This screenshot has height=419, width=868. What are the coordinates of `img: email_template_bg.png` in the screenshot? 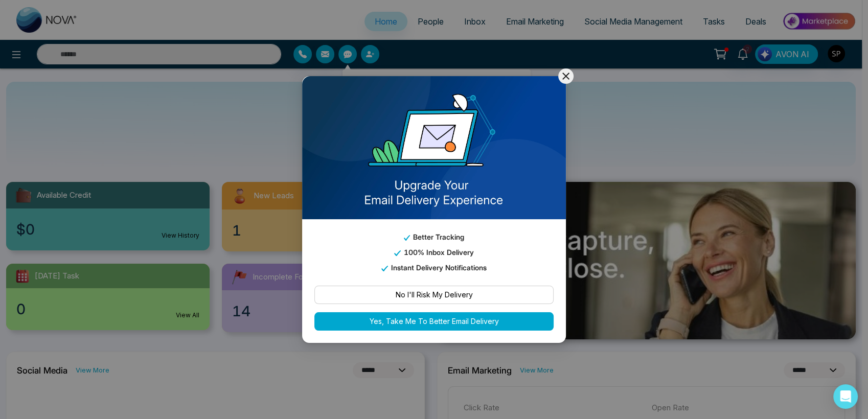 It's located at (434, 148).